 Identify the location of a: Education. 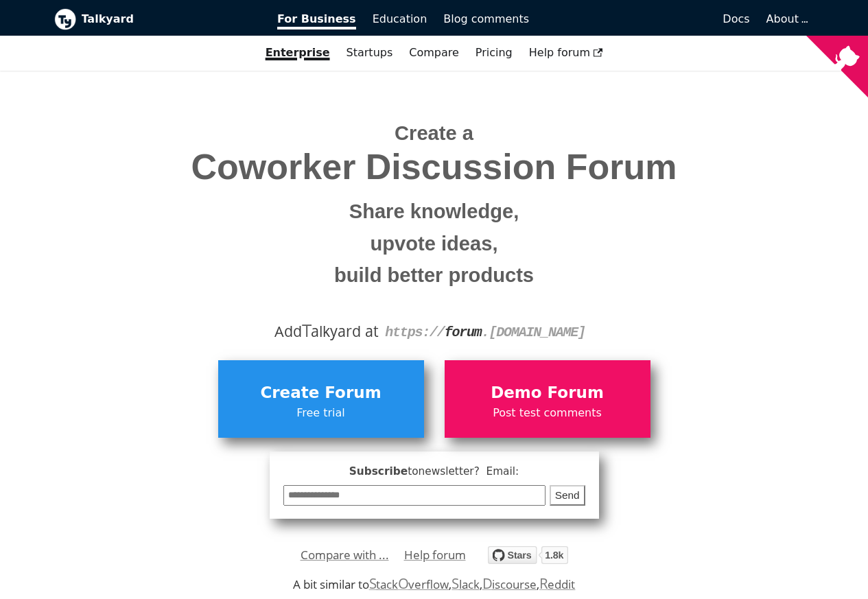
(400, 19).